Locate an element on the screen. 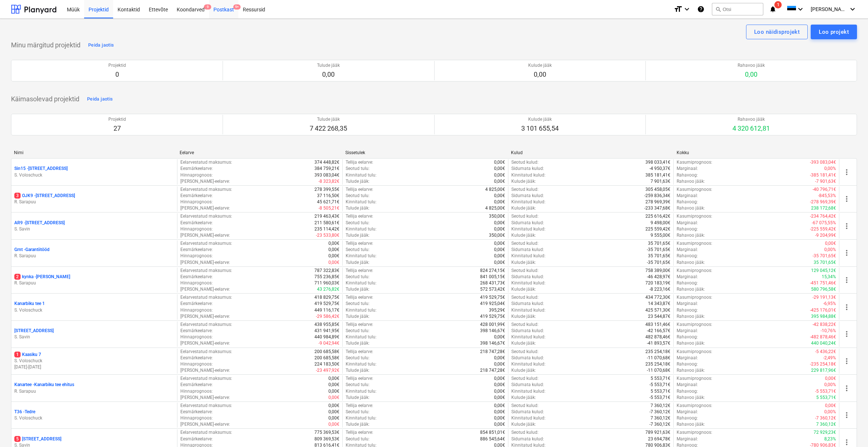  p: Rahavoo jääk is located at coordinates (751, 119).